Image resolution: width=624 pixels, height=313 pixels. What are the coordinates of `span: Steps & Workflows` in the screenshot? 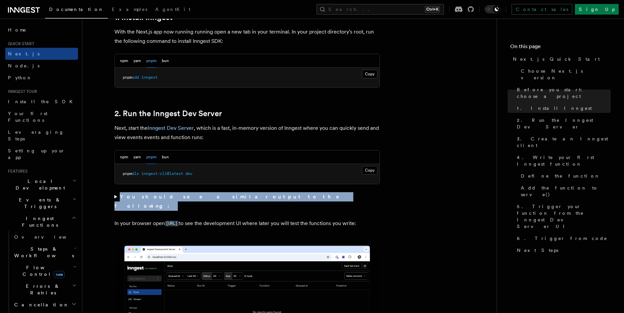 It's located at (43, 252).